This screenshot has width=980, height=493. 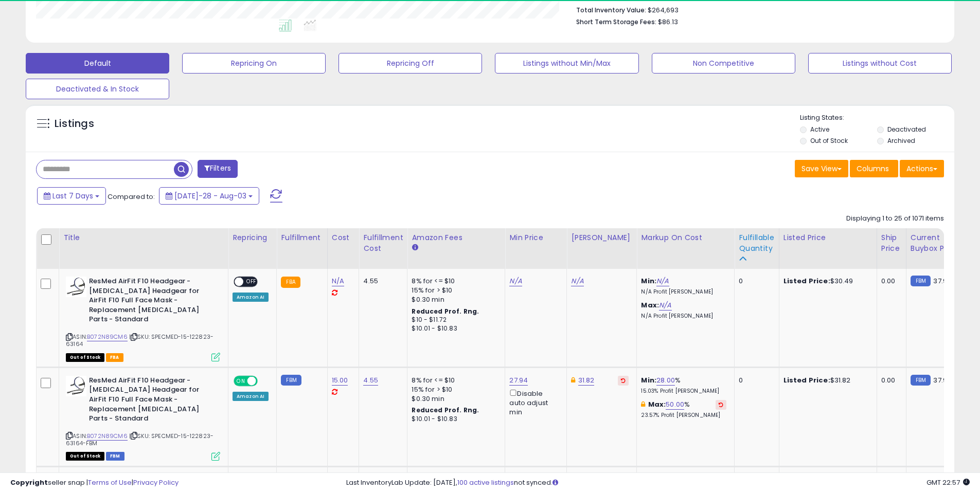 I want to click on a: Privacy Policy, so click(x=156, y=482).